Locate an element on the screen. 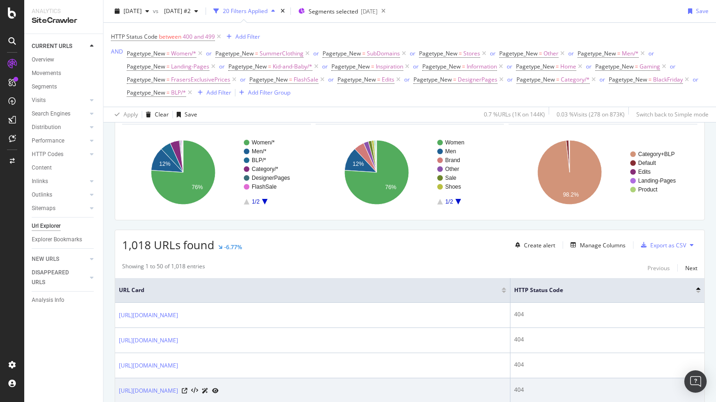 The height and width of the screenshot is (402, 716). div: Apply is located at coordinates (130, 114).